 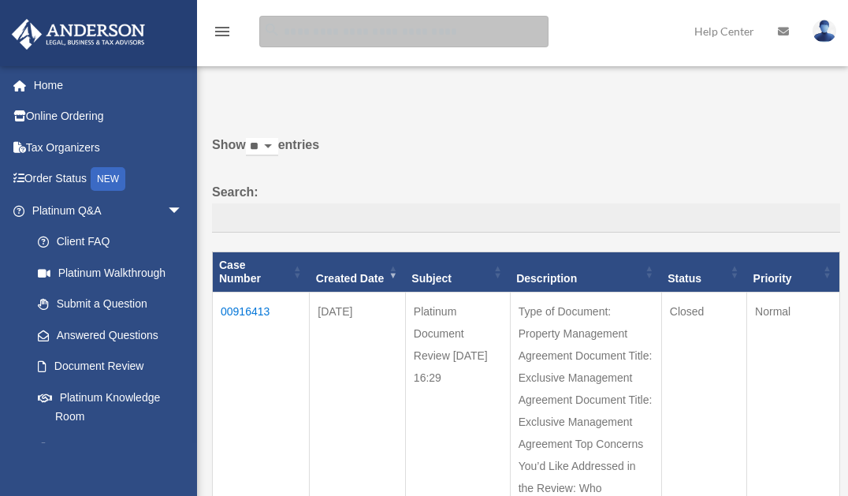 I want to click on a: Platinum Walkthrough, so click(x=110, y=273).